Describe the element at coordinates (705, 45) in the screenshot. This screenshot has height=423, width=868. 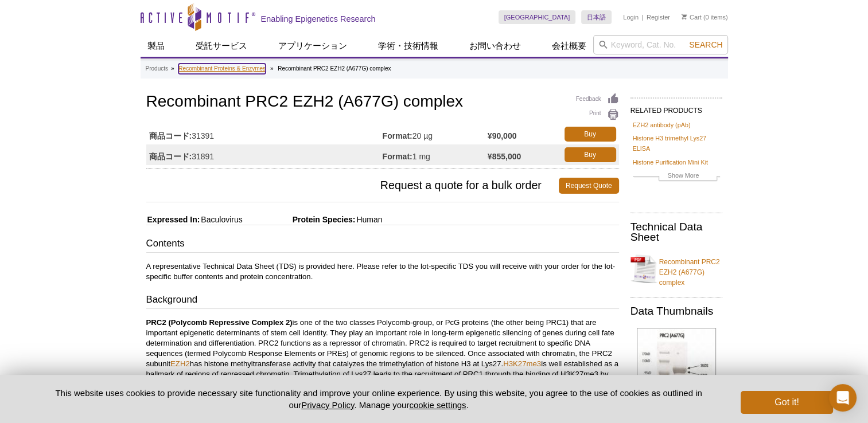
I see `button: Search` at that location.